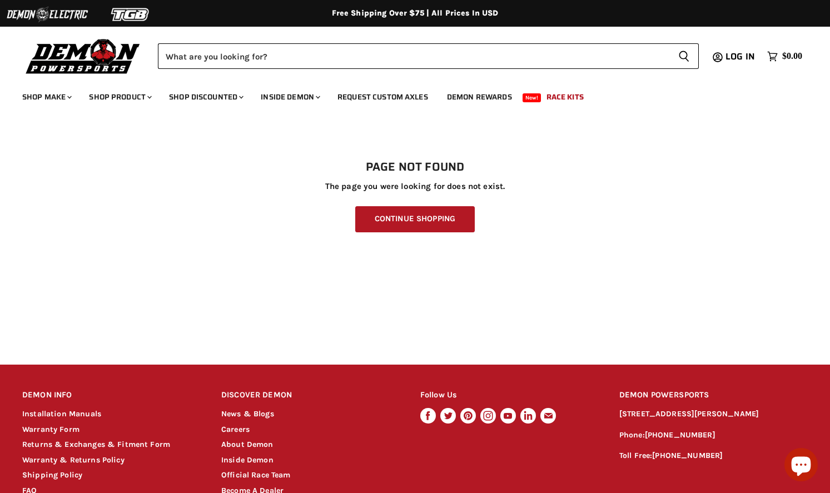  Describe the element at coordinates (415, 167) in the screenshot. I see `h1: Page not found` at that location.